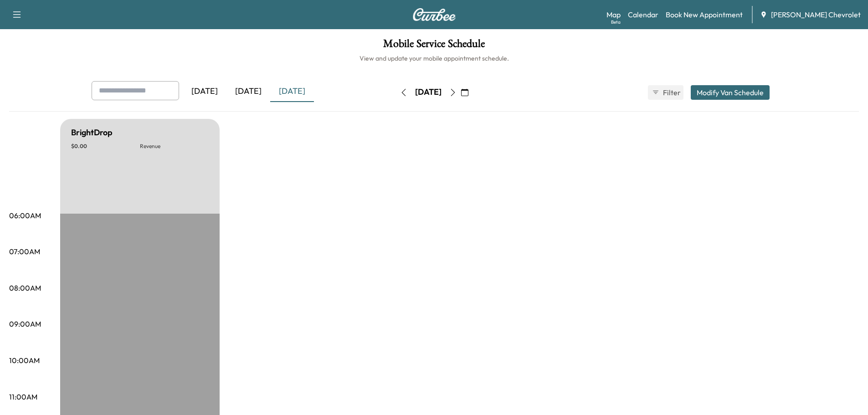  What do you see at coordinates (434, 58) in the screenshot?
I see `h6: View and update your mobile appointment schedule.` at bounding box center [434, 58].